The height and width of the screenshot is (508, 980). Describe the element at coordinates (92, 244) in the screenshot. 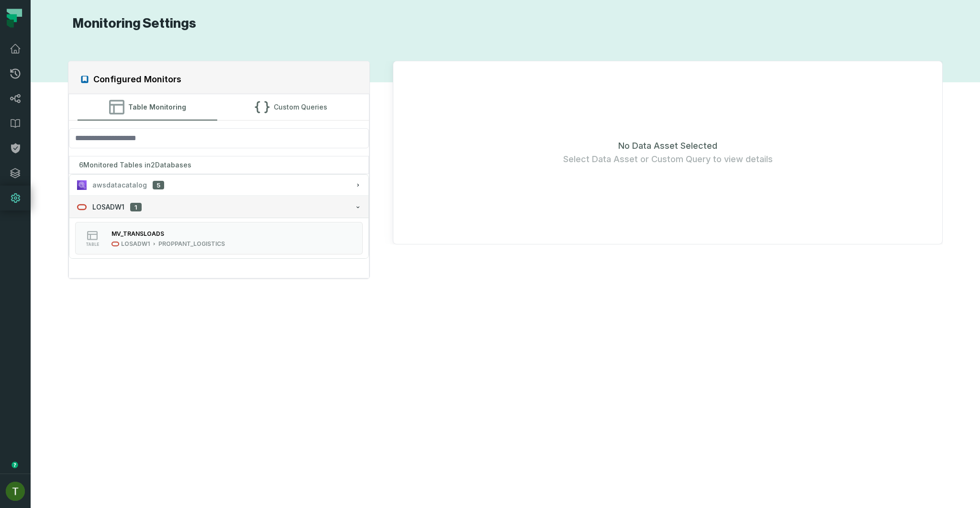

I see `span: table` at that location.